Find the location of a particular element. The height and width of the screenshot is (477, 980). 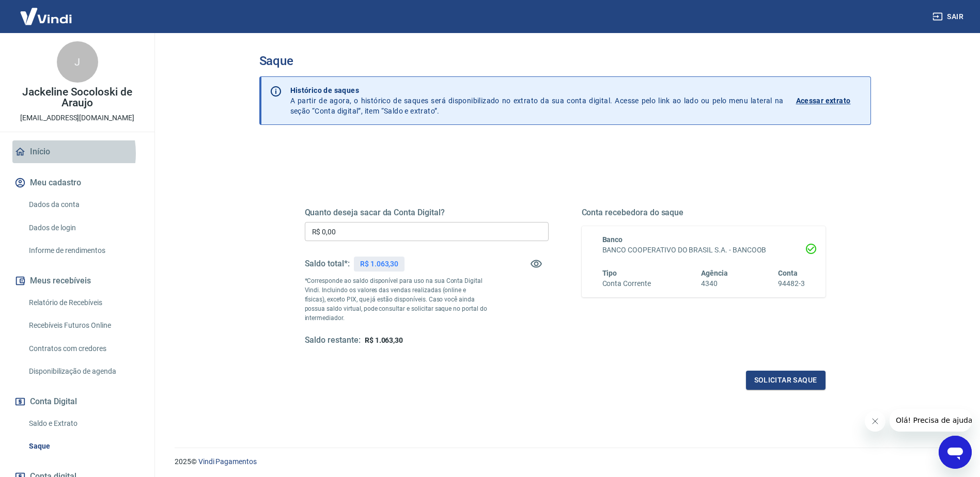

span: Tipo is located at coordinates (609, 273).